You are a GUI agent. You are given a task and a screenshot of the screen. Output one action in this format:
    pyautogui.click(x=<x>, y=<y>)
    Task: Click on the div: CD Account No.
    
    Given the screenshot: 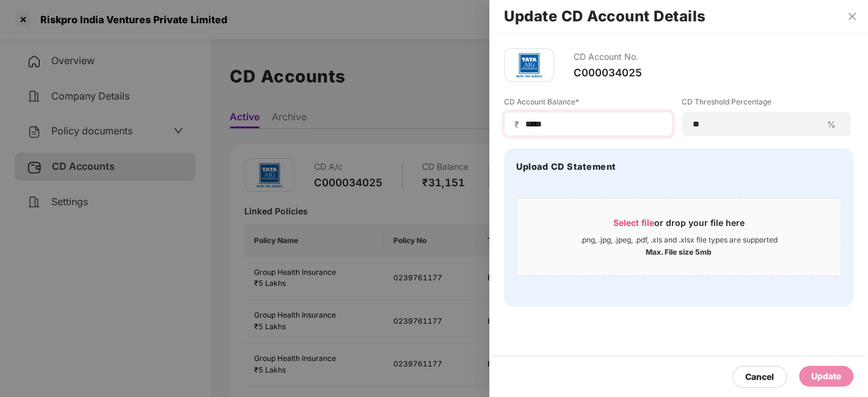 What is the action you would take?
    pyautogui.click(x=608, y=56)
    